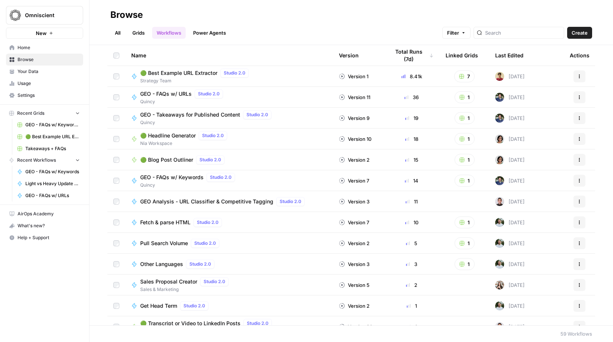  Describe the element at coordinates (138, 33) in the screenshot. I see `a: Grids` at that location.